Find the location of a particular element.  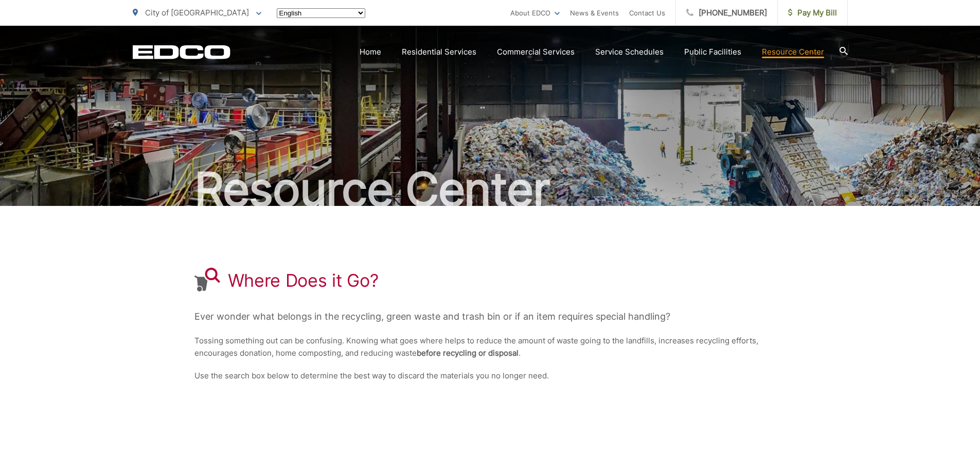

h1: Where Does it Go? is located at coordinates (303, 281).